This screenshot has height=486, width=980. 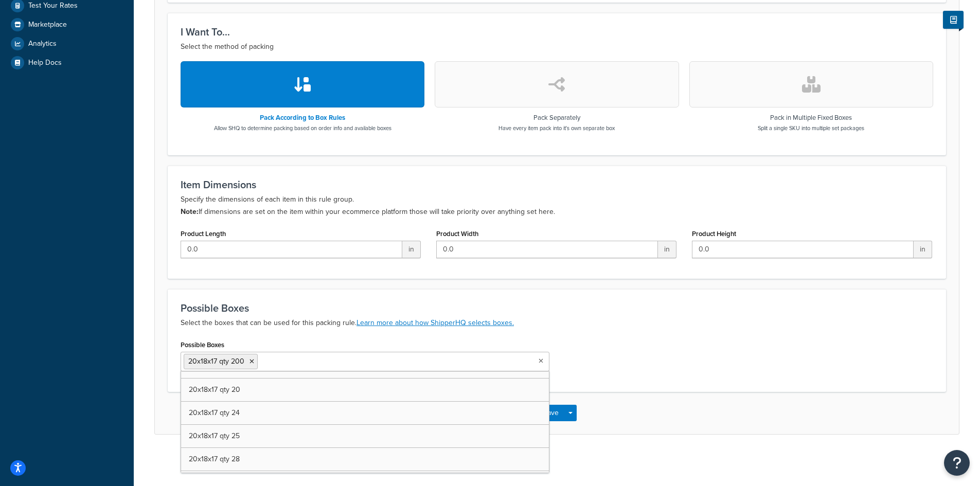 I want to click on p: Have every item pack into it's own separate box, so click(x=557, y=128).